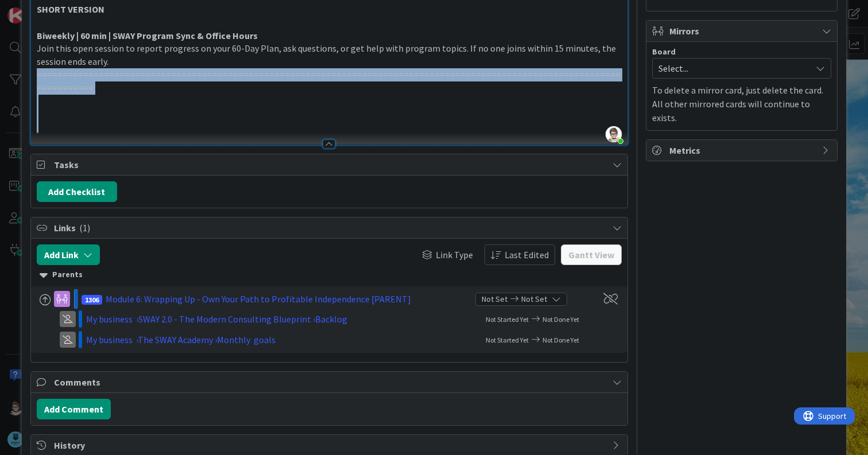 This screenshot has height=455, width=868. I want to click on span: History, so click(330, 445).